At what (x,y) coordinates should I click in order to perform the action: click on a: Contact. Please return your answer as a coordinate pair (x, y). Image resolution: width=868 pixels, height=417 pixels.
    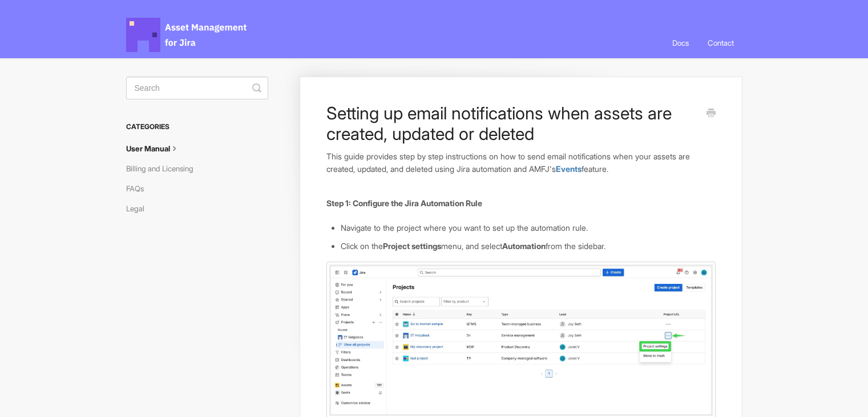
    Looking at the image, I should click on (721, 43).